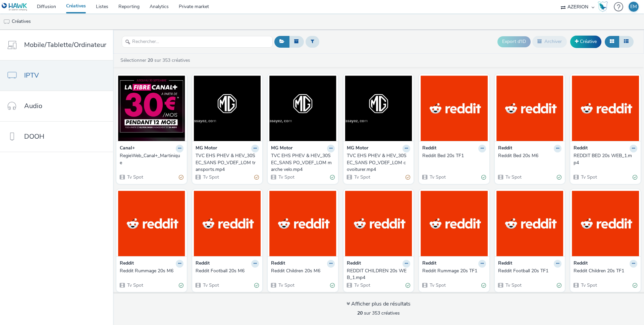 This screenshot has width=644, height=325. I want to click on div: Reddit Football 20s TF1, so click(529, 271).